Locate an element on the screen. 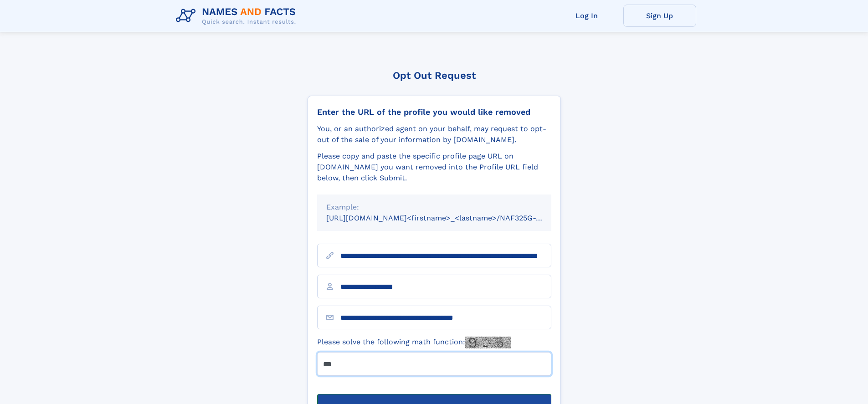  div: You, or an authorized agent on your behalf, may request to opt-out of the sale of your informatio... is located at coordinates (434, 134).